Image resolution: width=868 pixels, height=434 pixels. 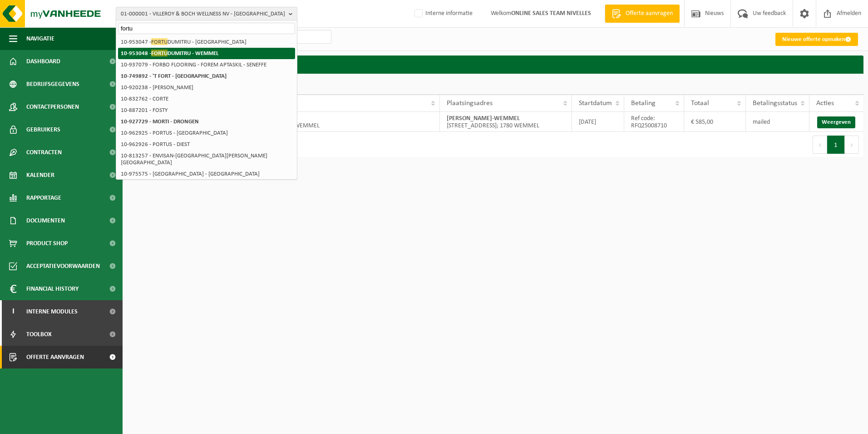 I want to click on span: Navigatie, so click(x=40, y=38).